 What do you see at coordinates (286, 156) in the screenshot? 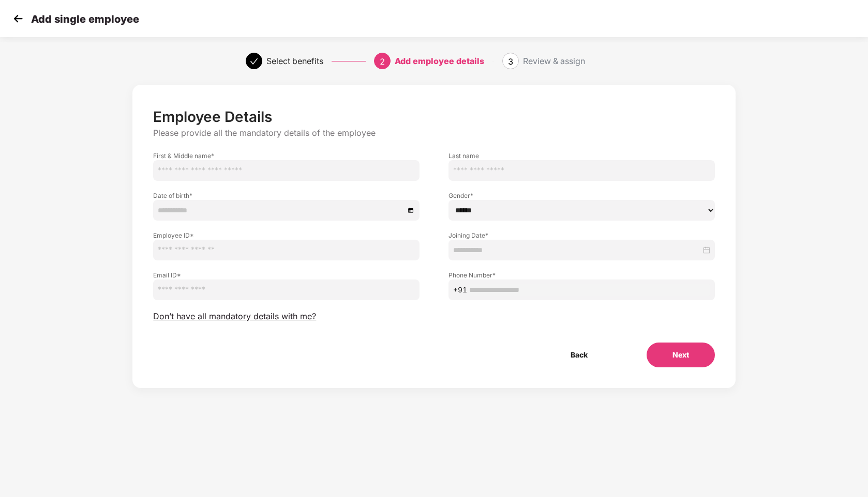
I see `label: First & Middle name` at bounding box center [286, 156].